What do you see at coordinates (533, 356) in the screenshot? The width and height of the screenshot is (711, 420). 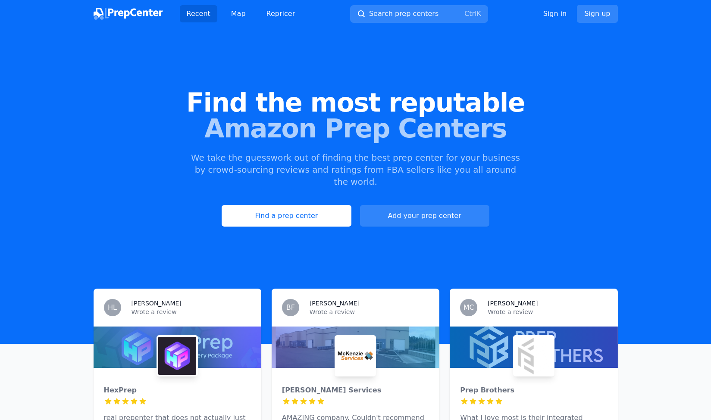 I see `img: Prep Brothers` at bounding box center [533, 356].